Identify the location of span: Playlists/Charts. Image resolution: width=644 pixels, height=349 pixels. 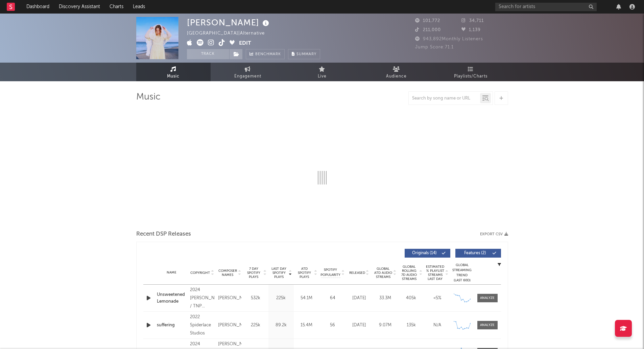
(471, 76).